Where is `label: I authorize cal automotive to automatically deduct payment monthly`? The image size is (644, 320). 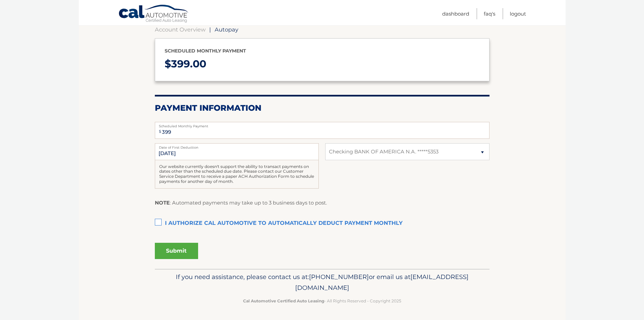
label: I authorize cal automotive to automatically deduct payment monthly is located at coordinates (322, 223).